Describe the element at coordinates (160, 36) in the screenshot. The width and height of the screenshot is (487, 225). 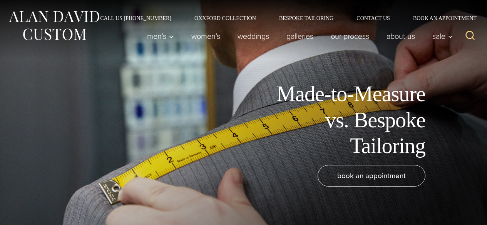
I see `span: Men’s` at that location.